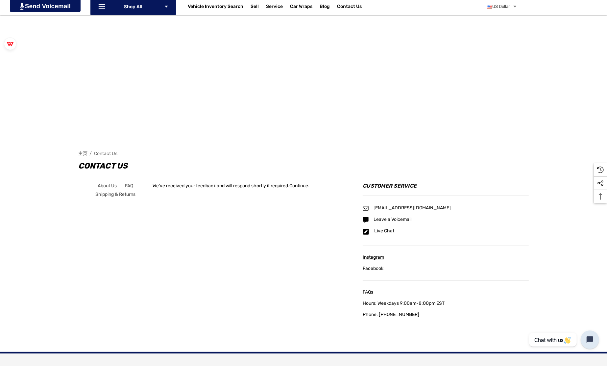 This screenshot has height=366, width=607. Describe the element at coordinates (216, 7) in the screenshot. I see `span: Vehicle Inventory Search` at that location.